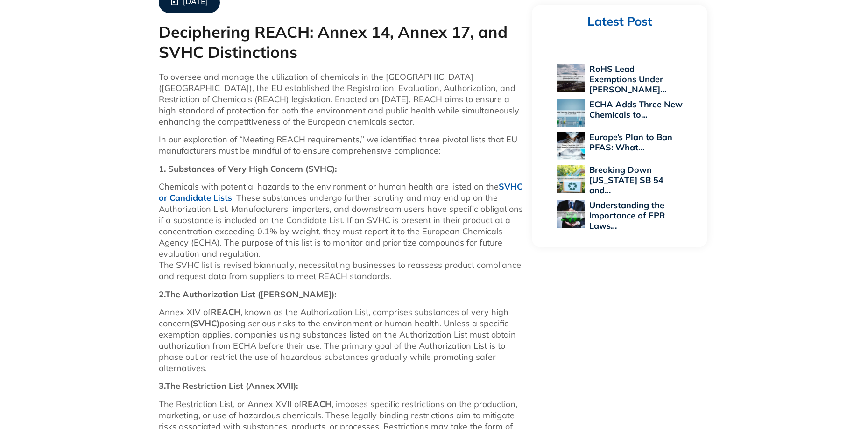 This screenshot has height=429, width=868. What do you see at coordinates (341, 232) in the screenshot?
I see `p: Chemicals with potential hazards to the environment or human health are listed on the . These sub...` at bounding box center [341, 232].